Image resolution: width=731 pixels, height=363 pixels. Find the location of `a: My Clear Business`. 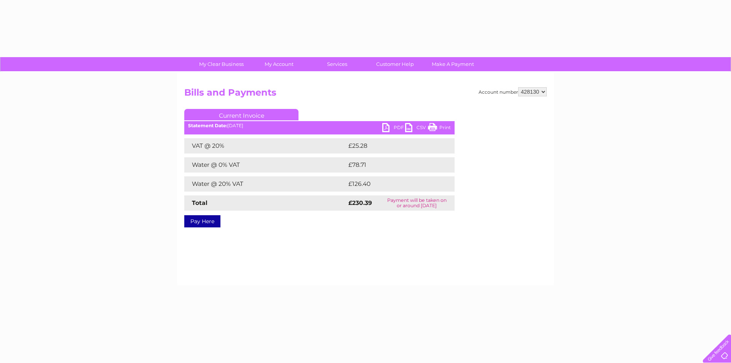

a: My Clear Business is located at coordinates (221, 64).